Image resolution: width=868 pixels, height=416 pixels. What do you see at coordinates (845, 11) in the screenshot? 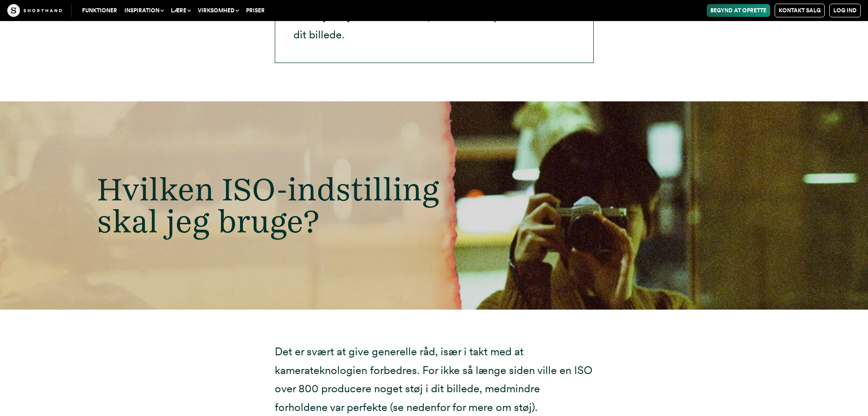
I see `a: Log ind` at bounding box center [845, 11].